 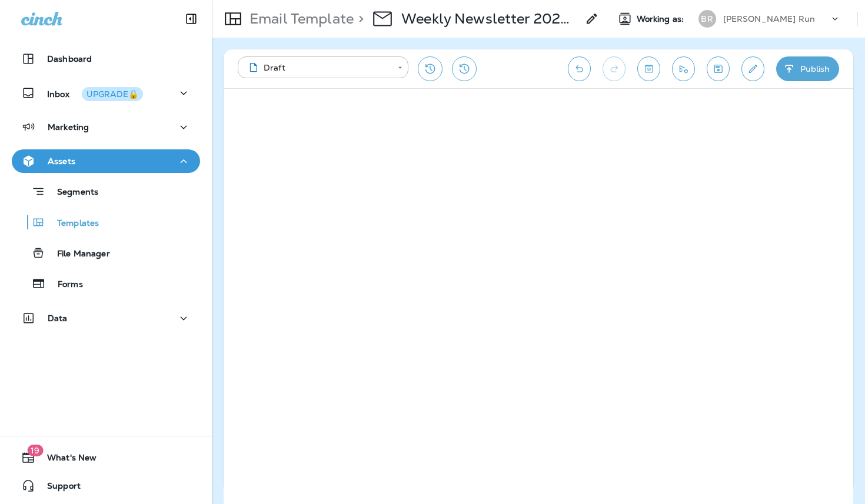 What do you see at coordinates (106, 458) in the screenshot?
I see `button: 19What's New` at bounding box center [106, 458].